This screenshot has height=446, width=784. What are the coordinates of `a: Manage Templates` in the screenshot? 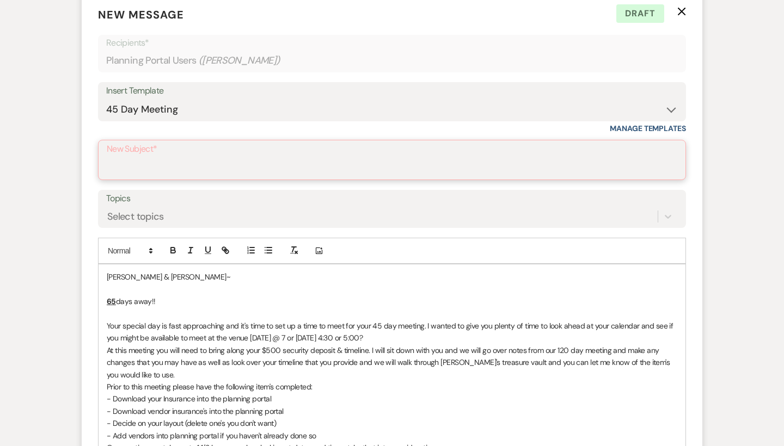 It's located at (648, 128).